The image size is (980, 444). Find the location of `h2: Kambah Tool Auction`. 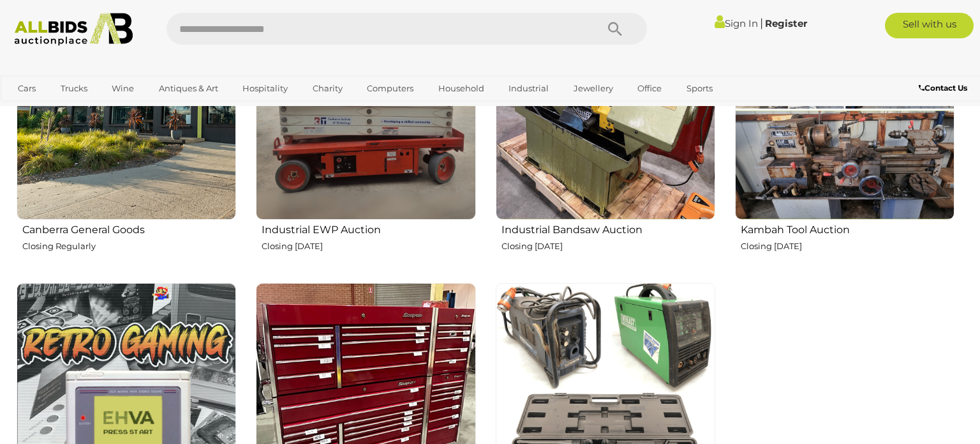

h2: Kambah Tool Auction is located at coordinates (848, 228).